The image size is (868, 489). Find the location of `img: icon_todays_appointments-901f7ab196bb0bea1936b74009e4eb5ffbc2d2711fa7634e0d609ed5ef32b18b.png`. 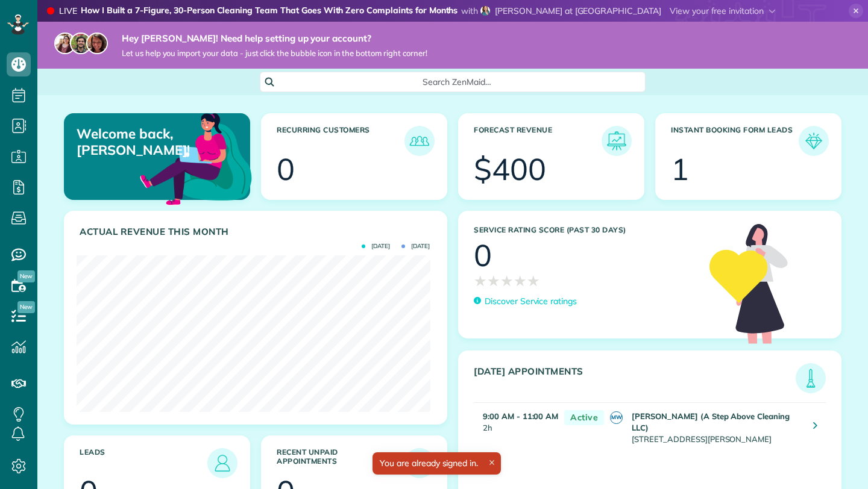

img: icon_todays_appointments-901f7ab196bb0bea1936b74009e4eb5ffbc2d2711fa7634e0d609ed5ef32b18b.png is located at coordinates (810, 379).